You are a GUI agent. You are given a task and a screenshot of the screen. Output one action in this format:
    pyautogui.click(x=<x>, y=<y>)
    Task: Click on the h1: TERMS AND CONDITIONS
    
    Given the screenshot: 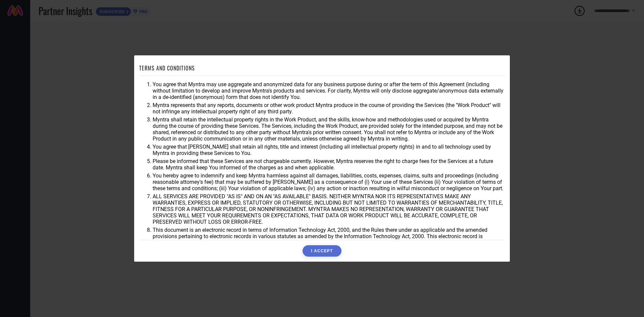 What is the action you would take?
    pyautogui.click(x=167, y=68)
    